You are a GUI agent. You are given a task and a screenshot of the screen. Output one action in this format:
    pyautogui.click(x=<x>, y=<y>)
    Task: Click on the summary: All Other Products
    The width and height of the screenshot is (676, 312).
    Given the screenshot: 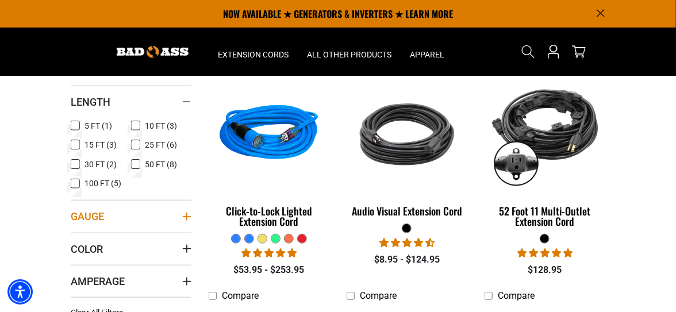 What is the action you would take?
    pyautogui.click(x=349, y=52)
    